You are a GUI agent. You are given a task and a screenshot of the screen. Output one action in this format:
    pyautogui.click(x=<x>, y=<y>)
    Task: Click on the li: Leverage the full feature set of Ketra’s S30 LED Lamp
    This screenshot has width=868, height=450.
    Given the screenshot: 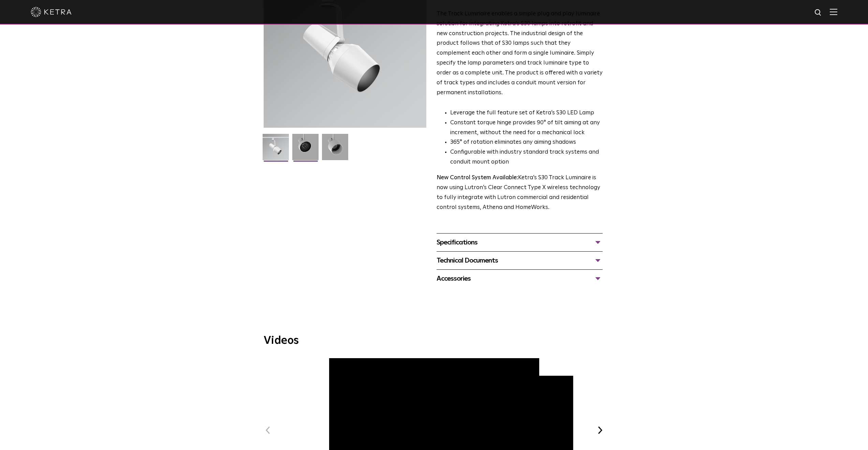 What is the action you would take?
    pyautogui.click(x=526, y=113)
    